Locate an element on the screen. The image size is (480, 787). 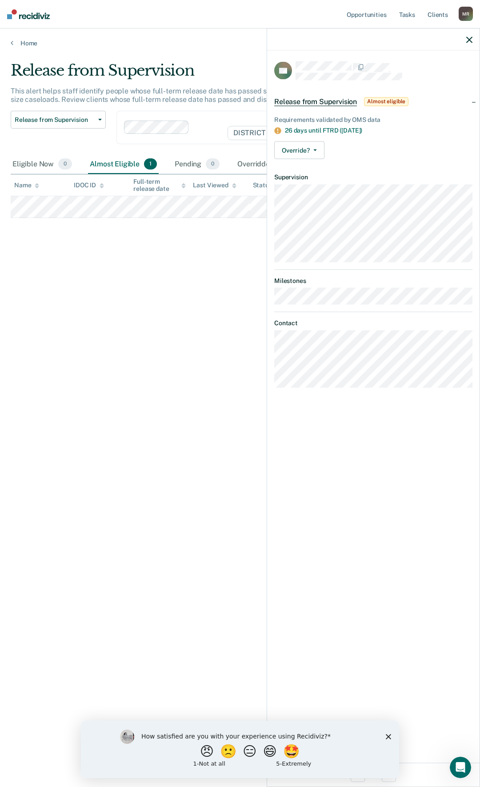
div: Last Viewed is located at coordinates (214, 185).